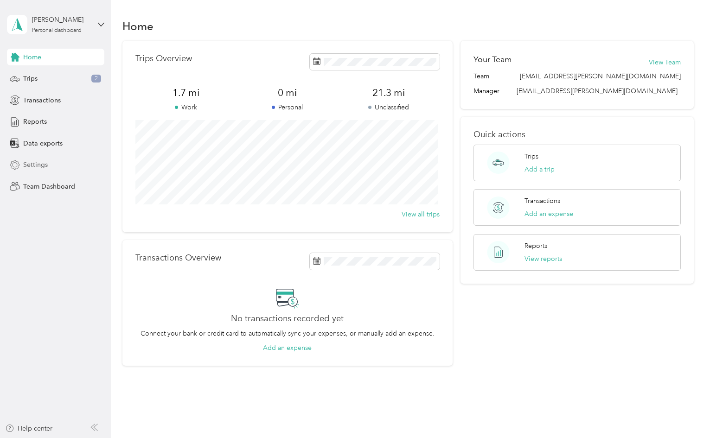 Image resolution: width=710 pixels, height=438 pixels. Describe the element at coordinates (531, 156) in the screenshot. I see `p: Trips` at that location.